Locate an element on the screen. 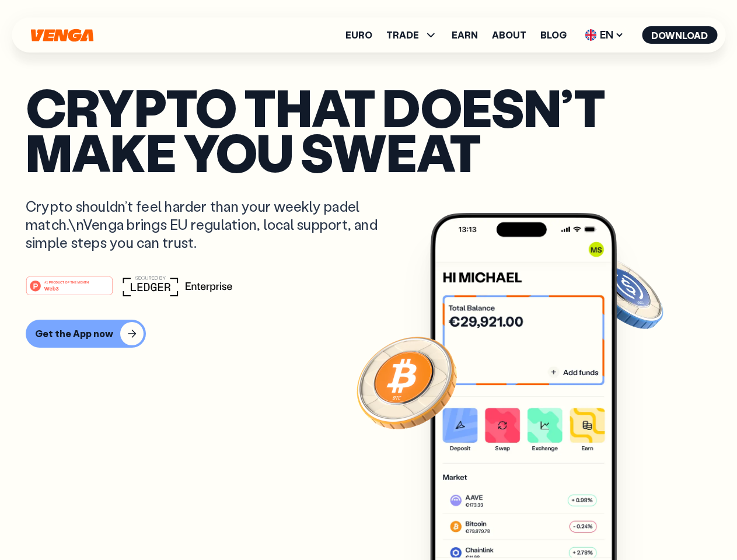 Image resolution: width=737 pixels, height=560 pixels. p: Crypto that doesn’t make you sweat is located at coordinates (368, 129).